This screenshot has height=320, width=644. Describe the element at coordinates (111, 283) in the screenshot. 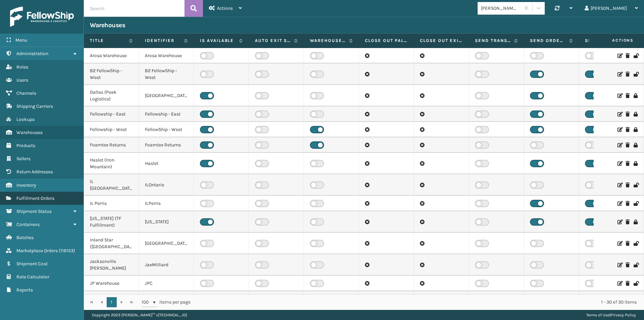

I see `td: JP Warehouse` at that location.